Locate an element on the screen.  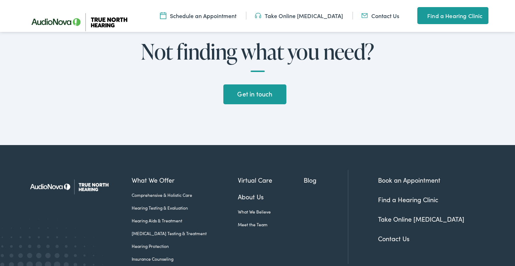
a: Book an Appointment is located at coordinates (409, 180).